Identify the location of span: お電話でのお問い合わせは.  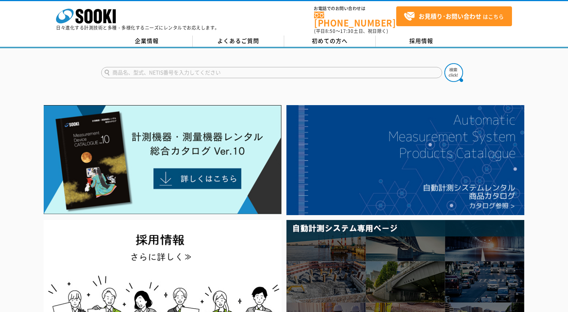
(355, 9).